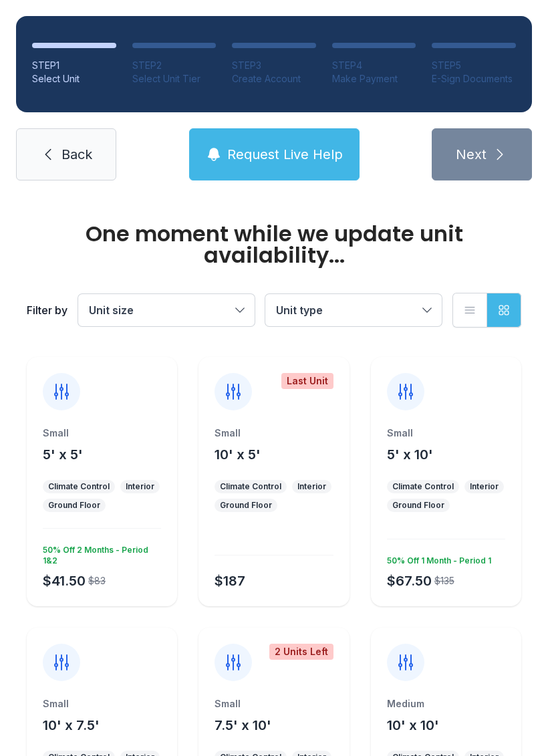 This screenshot has width=548, height=756. I want to click on div: STEP 5, so click(474, 65).